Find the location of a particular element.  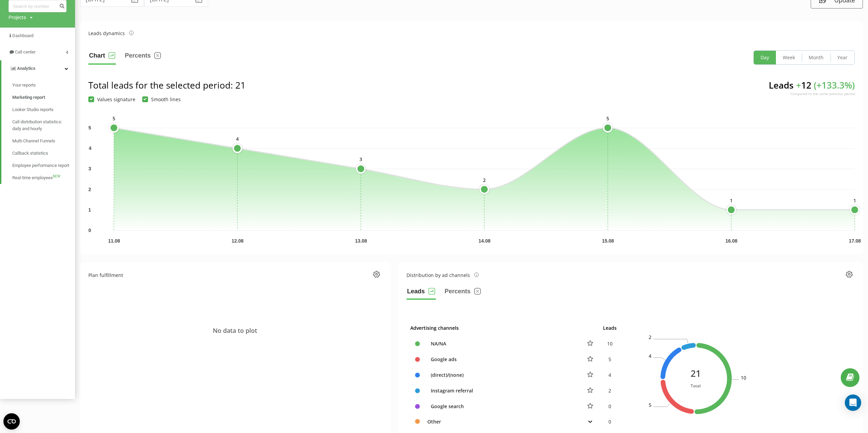

div: Google ads is located at coordinates (502, 359).